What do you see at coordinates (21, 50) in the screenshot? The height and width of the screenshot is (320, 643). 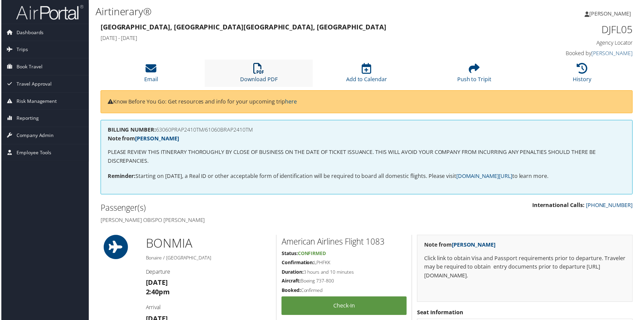 I see `span: Trips` at bounding box center [21, 50].